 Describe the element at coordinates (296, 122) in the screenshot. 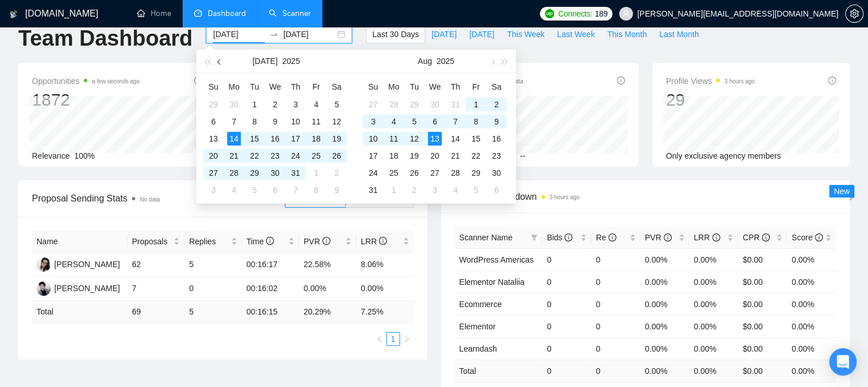

I see `div: 10` at that location.